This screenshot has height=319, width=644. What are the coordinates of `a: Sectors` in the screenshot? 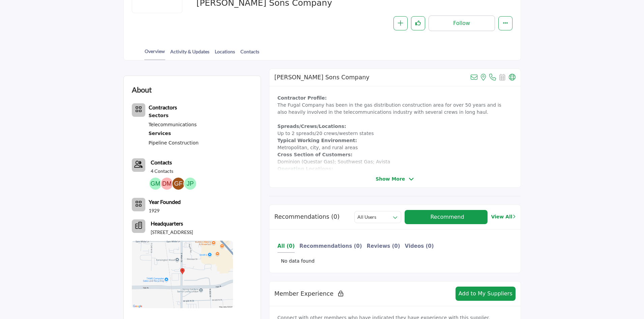 It's located at (173, 116).